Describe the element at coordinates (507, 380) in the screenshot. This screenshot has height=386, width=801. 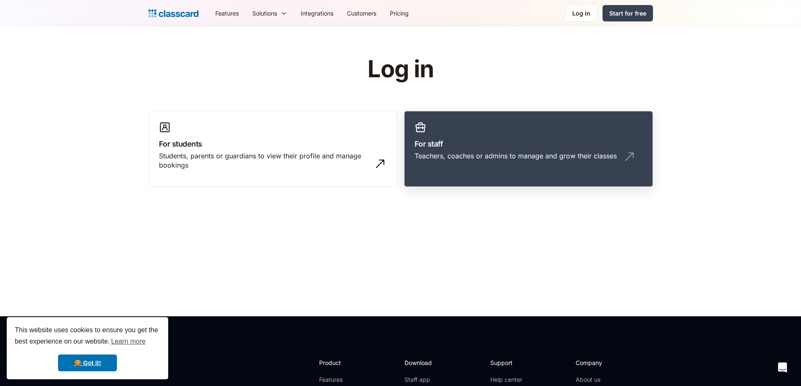
I see `a: Help center` at that location.